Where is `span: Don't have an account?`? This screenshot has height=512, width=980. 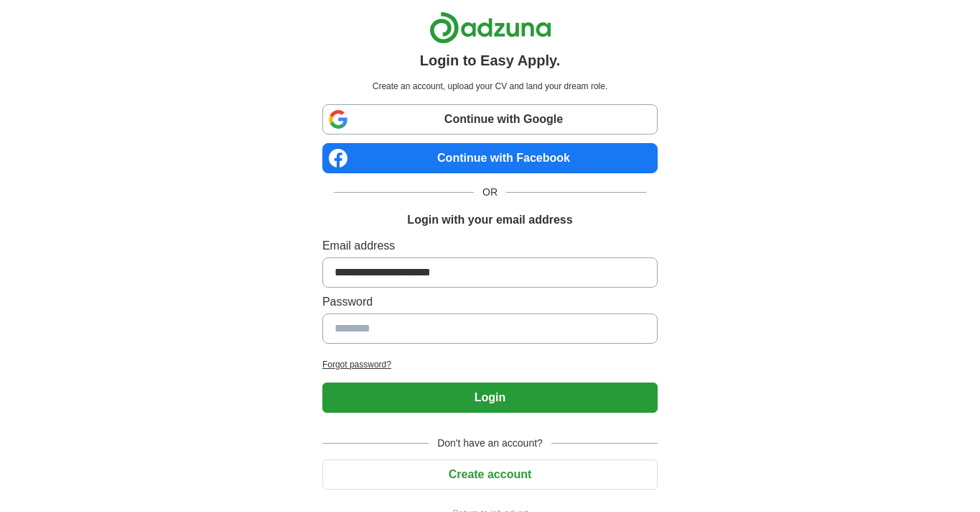 span: Don't have an account? is located at coordinates (490, 443).